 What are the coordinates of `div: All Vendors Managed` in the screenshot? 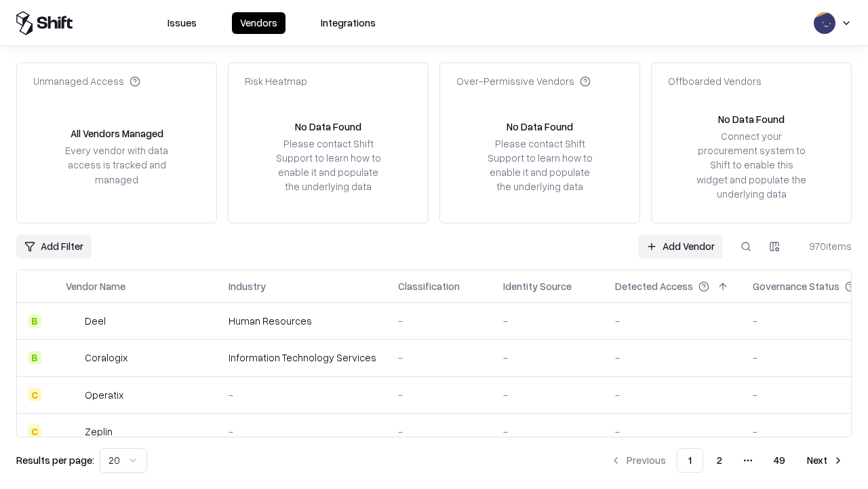 It's located at (117, 133).